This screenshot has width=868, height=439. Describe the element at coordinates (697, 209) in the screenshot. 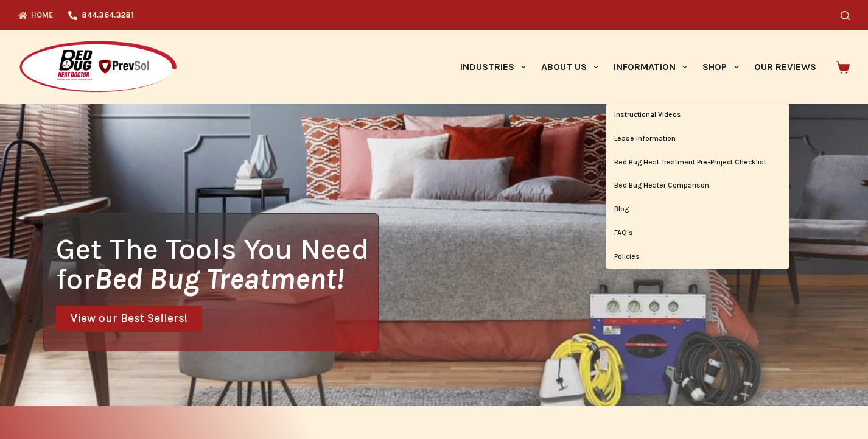

I see `a: Blog` at that location.